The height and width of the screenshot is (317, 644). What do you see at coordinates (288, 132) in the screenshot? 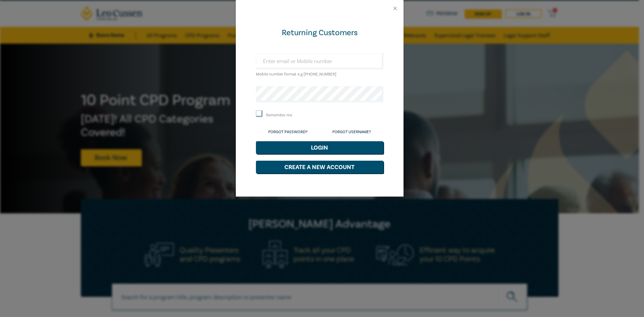
I see `a: Forgot Password?` at bounding box center [288, 132].